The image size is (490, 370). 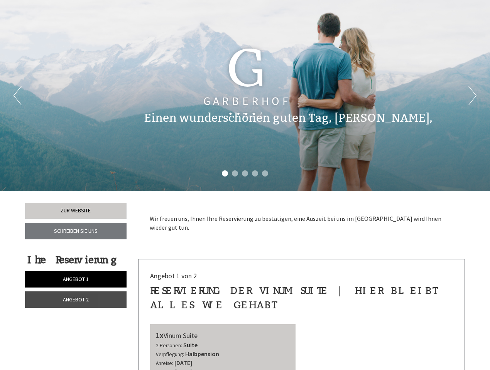 What do you see at coordinates (76, 279) in the screenshot?
I see `span: Angebot 1` at bounding box center [76, 279].